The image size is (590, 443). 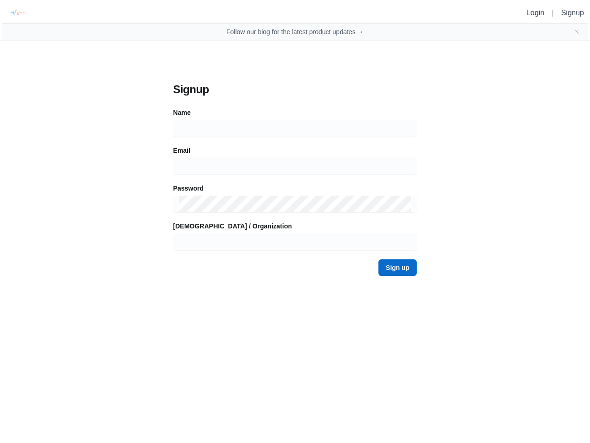 I want to click on a: Login, so click(x=535, y=12).